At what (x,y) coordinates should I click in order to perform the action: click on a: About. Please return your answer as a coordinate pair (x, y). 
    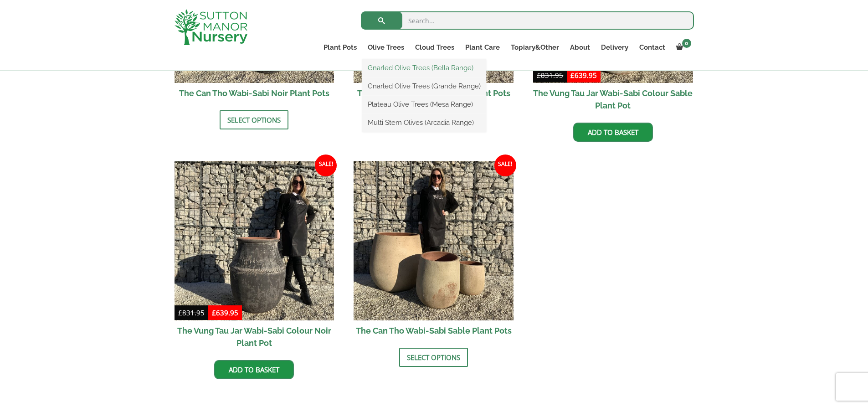
    Looking at the image, I should click on (580, 47).